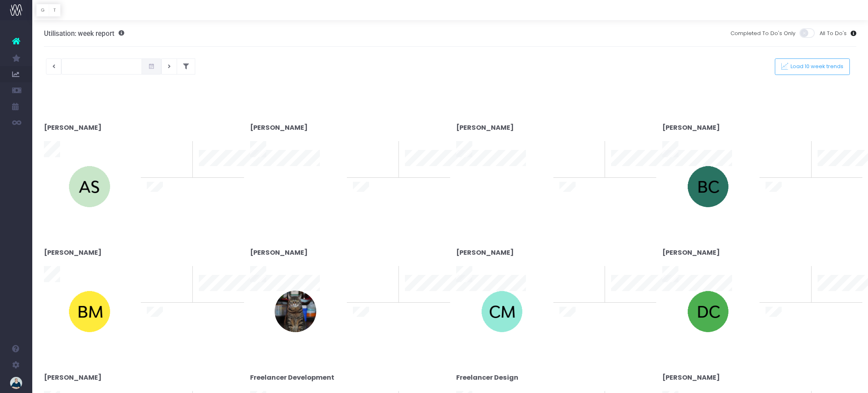  Describe the element at coordinates (812, 66) in the screenshot. I see `button: Load 10 week trends` at that location.